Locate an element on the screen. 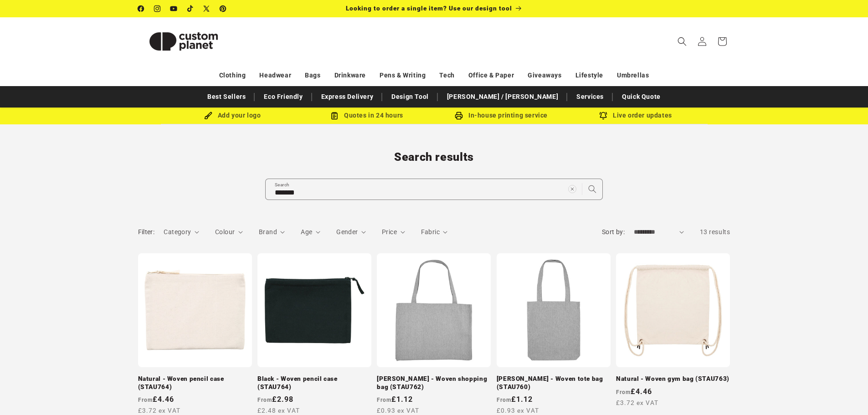 This screenshot has width=868, height=415. a: Design Tool is located at coordinates (410, 96).